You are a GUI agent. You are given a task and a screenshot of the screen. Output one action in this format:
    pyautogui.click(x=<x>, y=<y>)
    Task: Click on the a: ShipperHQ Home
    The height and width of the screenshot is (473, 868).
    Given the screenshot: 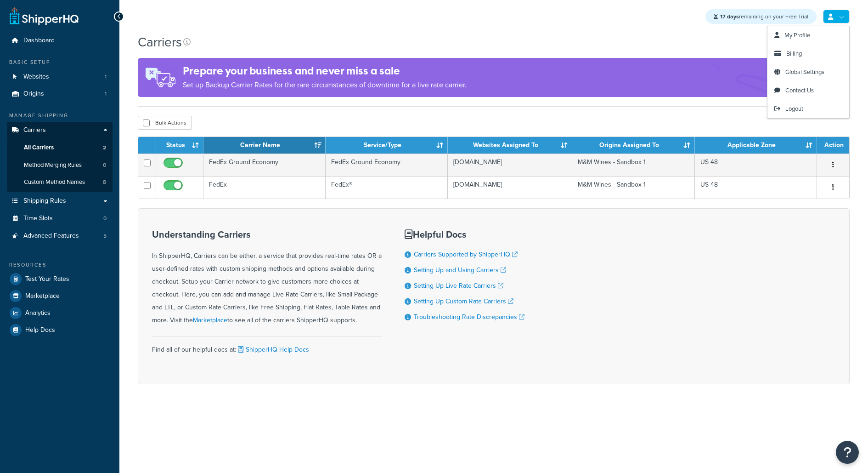 What is the action you would take?
    pyautogui.click(x=44, y=16)
    